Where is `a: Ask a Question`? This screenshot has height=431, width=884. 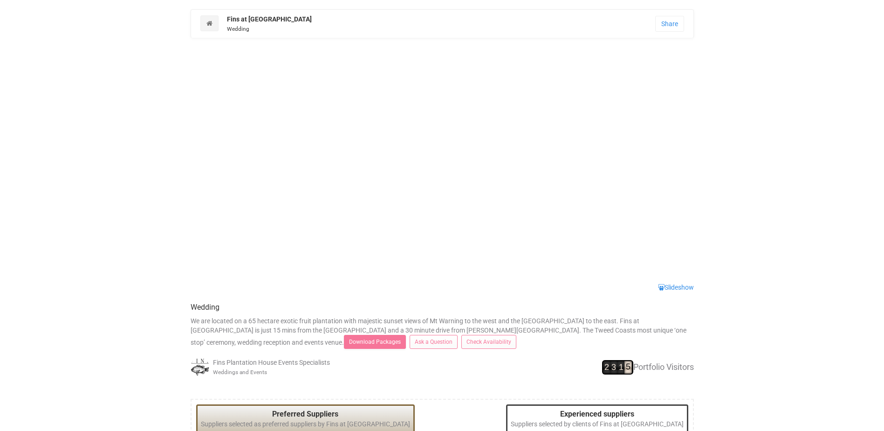
a: Ask a Question is located at coordinates (433, 342).